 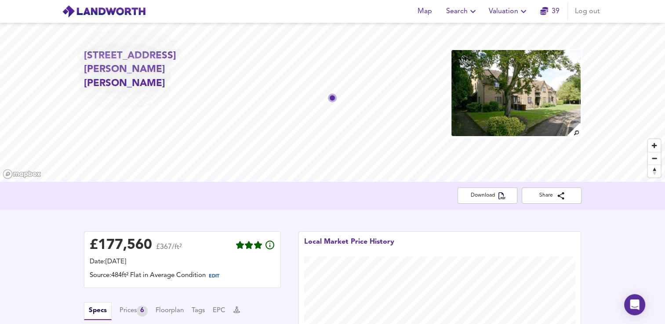 I want to click on img: logo, so click(x=104, y=11).